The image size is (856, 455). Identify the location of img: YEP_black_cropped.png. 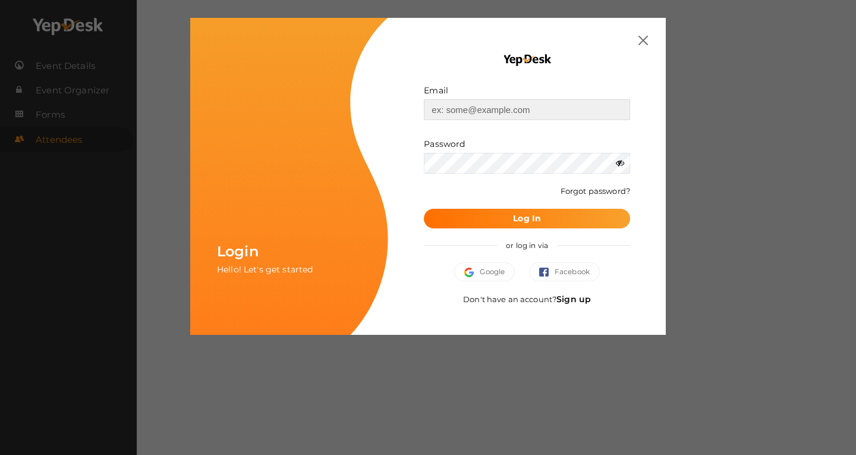
(527, 60).